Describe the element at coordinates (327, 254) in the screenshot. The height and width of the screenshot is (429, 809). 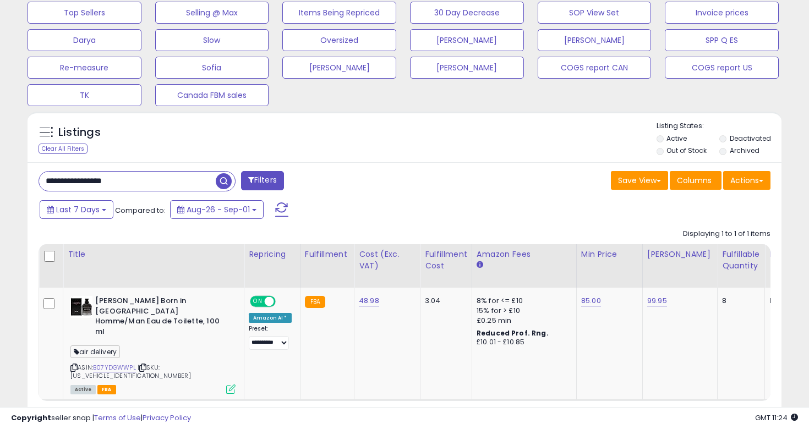
I see `div: Fulfillment` at that location.